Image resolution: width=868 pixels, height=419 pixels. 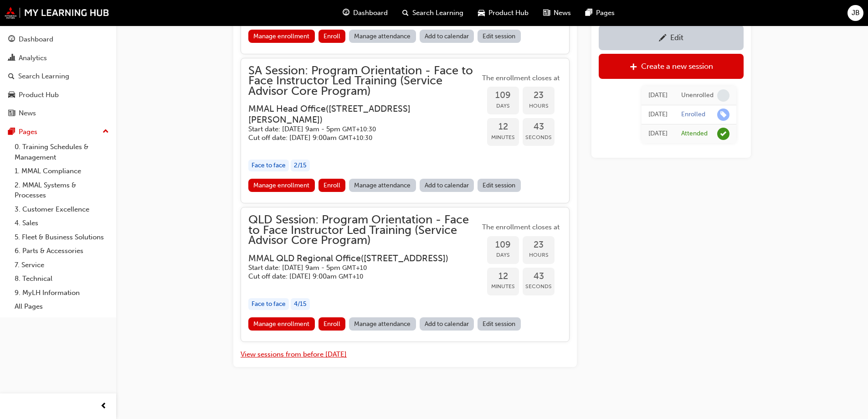 I want to click on span: JB, so click(x=856, y=13).